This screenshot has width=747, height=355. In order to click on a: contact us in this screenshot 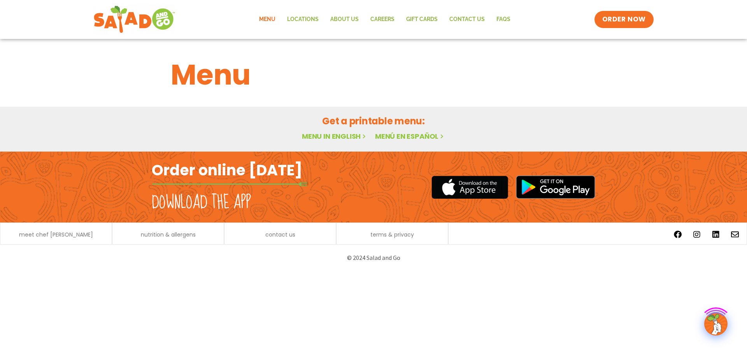, I will do `click(280, 234)`.